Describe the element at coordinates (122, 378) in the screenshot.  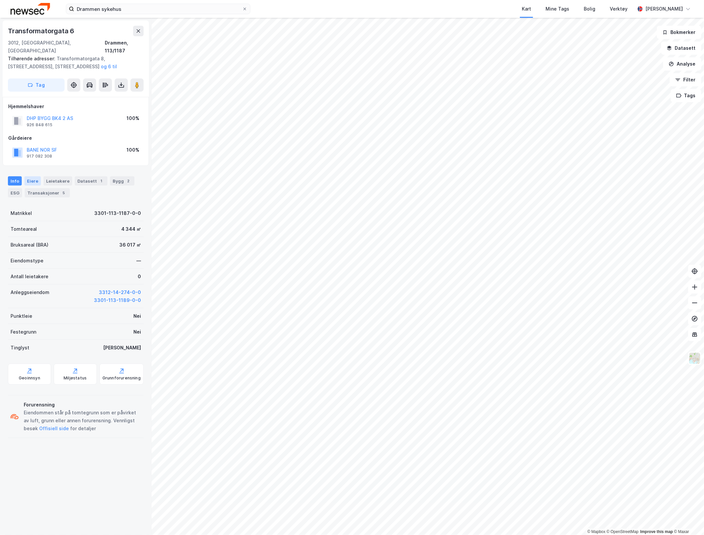
I see `div: Grunnforurensning` at that location.